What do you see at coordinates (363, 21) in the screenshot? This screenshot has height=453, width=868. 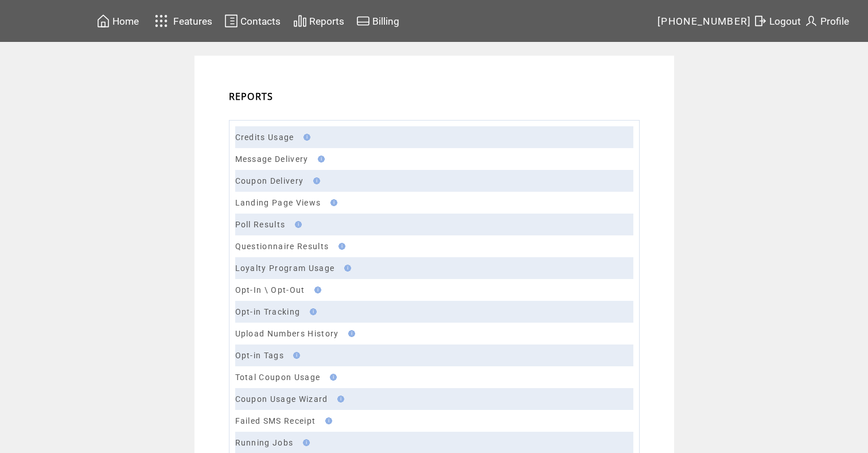 I see `img: creidtcard.svg` at bounding box center [363, 21].